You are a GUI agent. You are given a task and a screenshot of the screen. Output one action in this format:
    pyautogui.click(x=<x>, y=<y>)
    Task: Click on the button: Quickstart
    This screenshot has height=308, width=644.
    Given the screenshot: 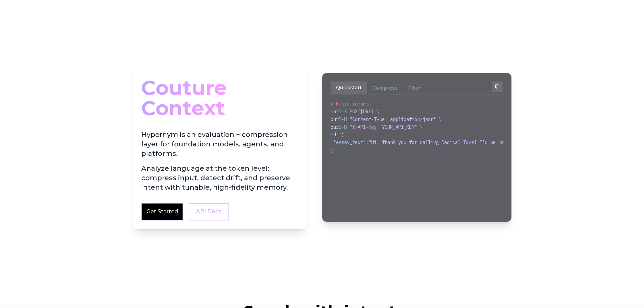 What is the action you would take?
    pyautogui.click(x=349, y=88)
    